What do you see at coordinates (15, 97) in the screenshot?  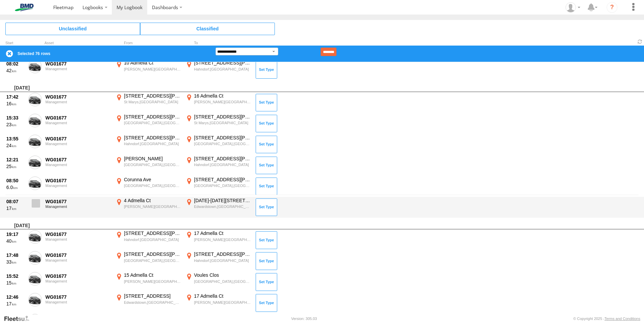 I see `div: 17:42` at bounding box center [15, 97].